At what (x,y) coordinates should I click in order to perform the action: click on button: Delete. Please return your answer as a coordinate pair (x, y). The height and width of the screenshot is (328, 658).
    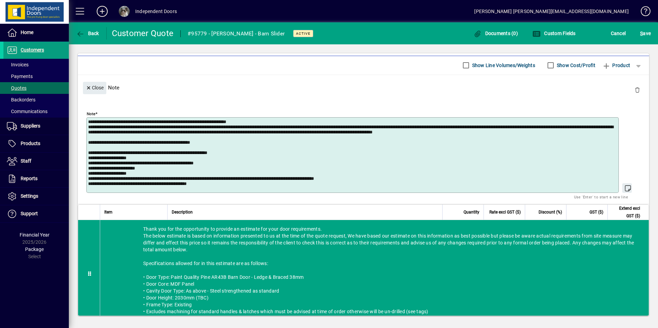
    Looking at the image, I should click on (637, 90).